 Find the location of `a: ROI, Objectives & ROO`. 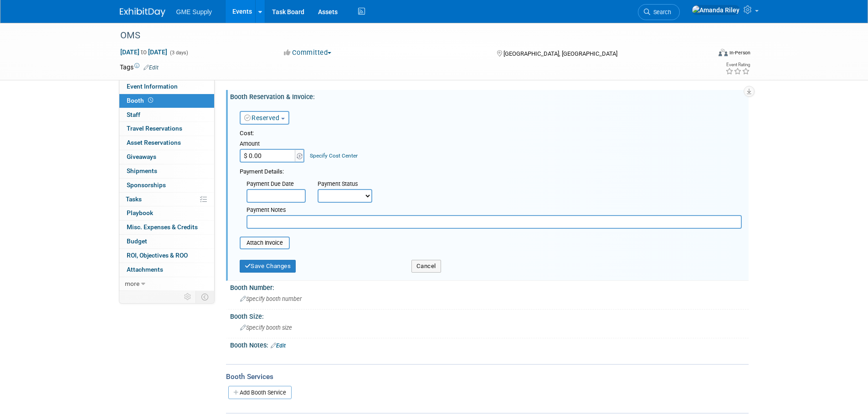

a: ROI, Objectives & ROO is located at coordinates (167, 256).